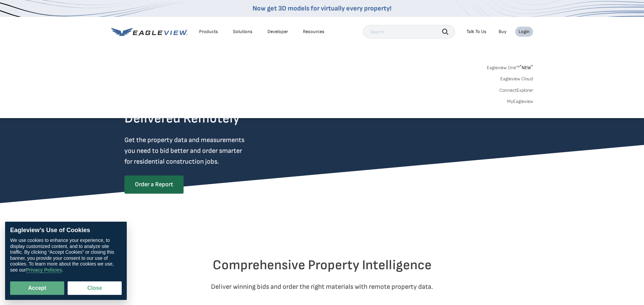  What do you see at coordinates (154, 185) in the screenshot?
I see `a: Order a Report` at bounding box center [154, 185].